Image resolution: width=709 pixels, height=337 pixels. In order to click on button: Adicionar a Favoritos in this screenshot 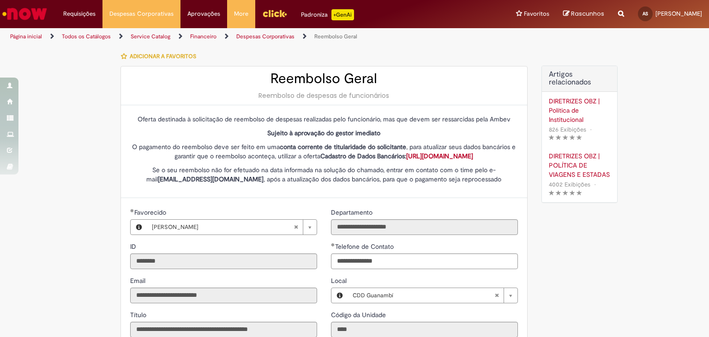, I will do `click(161, 56)`.